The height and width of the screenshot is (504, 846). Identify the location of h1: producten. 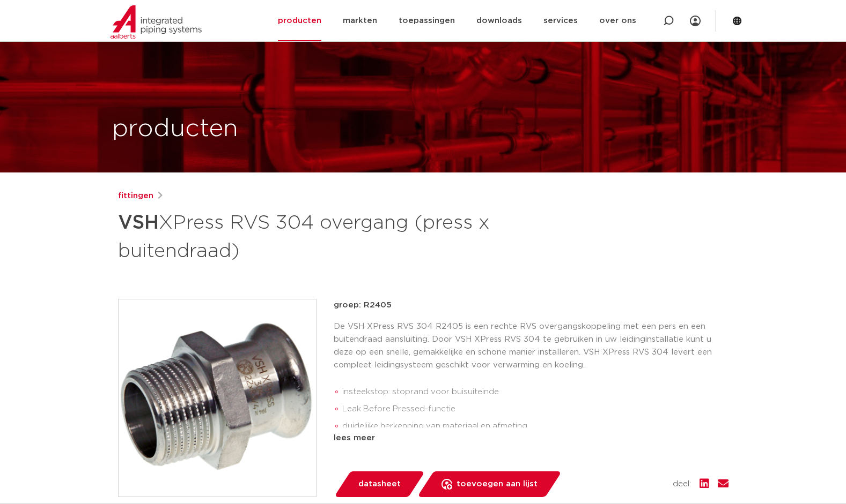
(175, 129).